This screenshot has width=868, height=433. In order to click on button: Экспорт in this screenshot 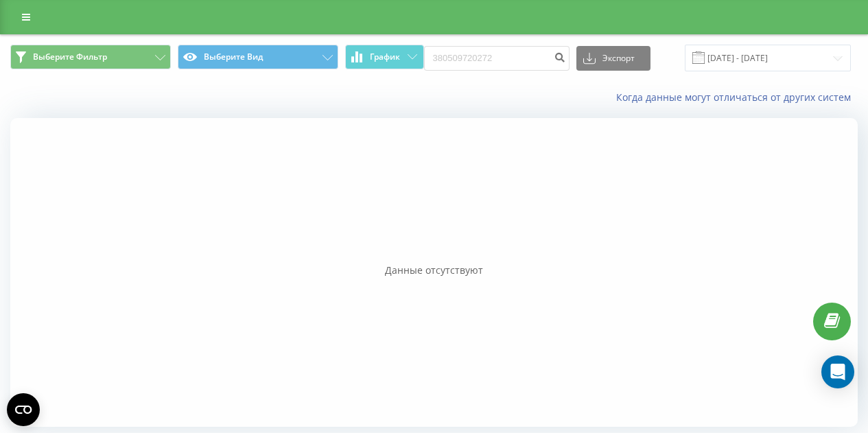, I will do `click(613, 58)`.